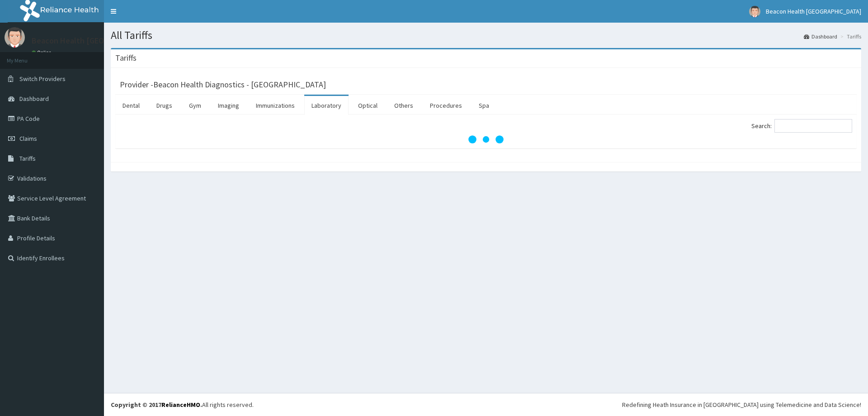  Describe the element at coordinates (181, 405) in the screenshot. I see `a: RelianceHMO` at that location.